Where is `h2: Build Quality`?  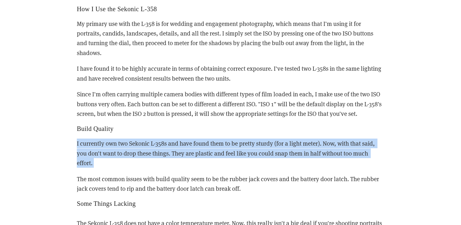 h2: Build Quality is located at coordinates (230, 129).